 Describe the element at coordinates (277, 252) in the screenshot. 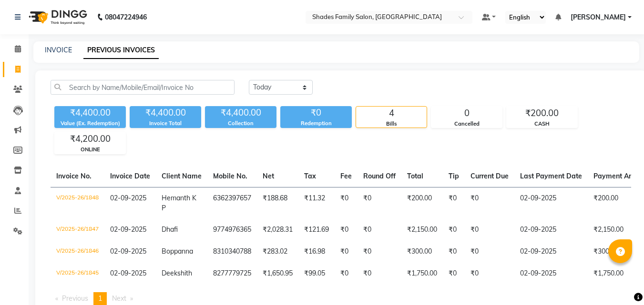

I see `td: ₹283.02` at that location.